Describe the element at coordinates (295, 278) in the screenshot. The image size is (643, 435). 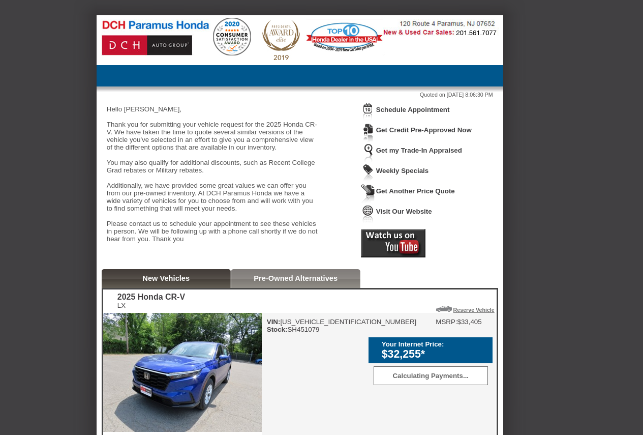
I see `a: Pre-Owned Alternatives` at that location.